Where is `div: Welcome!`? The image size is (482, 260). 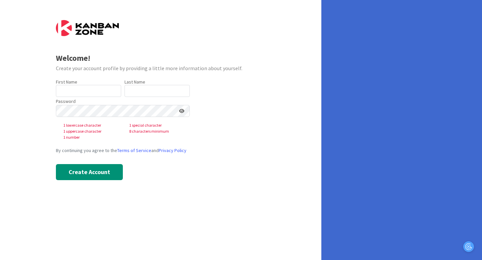 div: Welcome! is located at coordinates (161, 58).